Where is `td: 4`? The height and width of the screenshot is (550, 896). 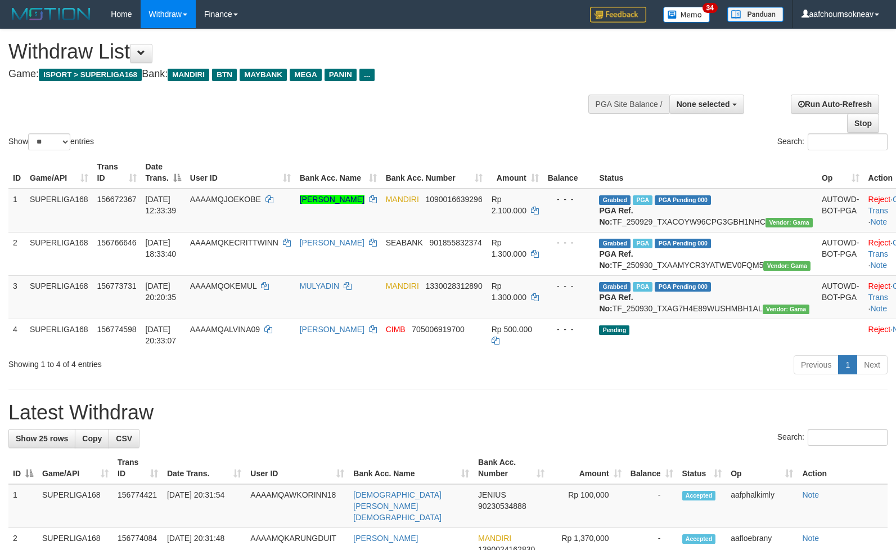 td: 4 is located at coordinates (17, 334).